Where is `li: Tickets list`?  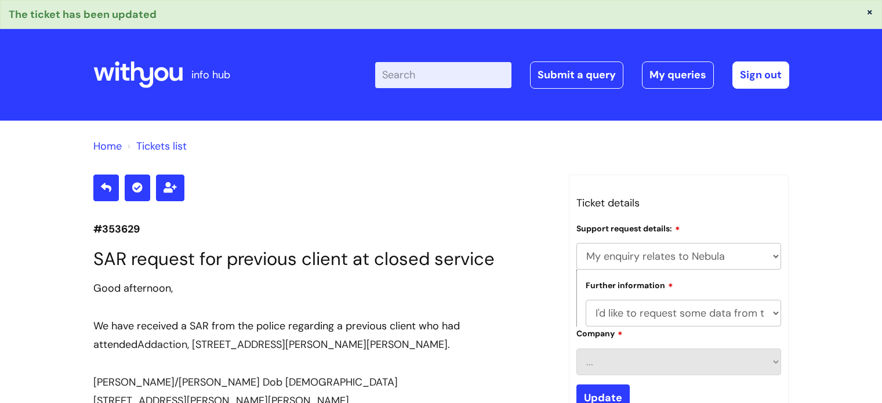 li: Tickets list is located at coordinates (155, 146).